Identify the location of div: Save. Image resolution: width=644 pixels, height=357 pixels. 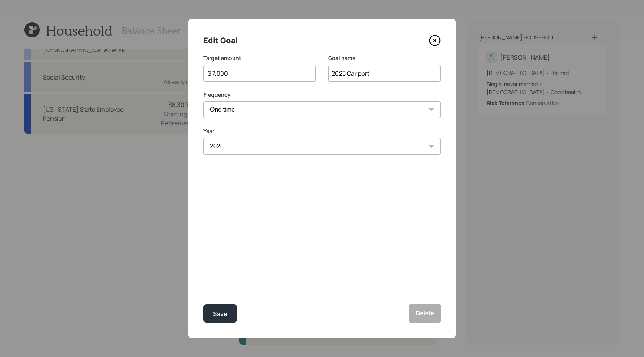
(220, 314).